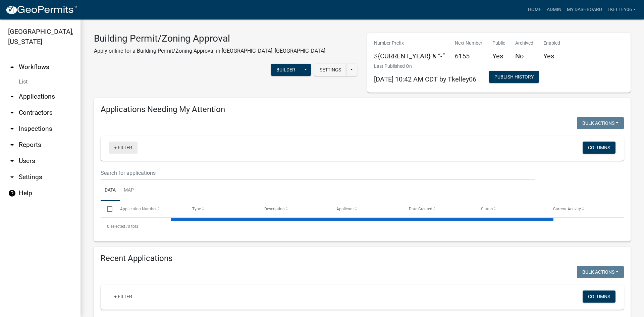 The height and width of the screenshot is (317, 644). What do you see at coordinates (552, 43) in the screenshot?
I see `p: Enabled` at bounding box center [552, 43].